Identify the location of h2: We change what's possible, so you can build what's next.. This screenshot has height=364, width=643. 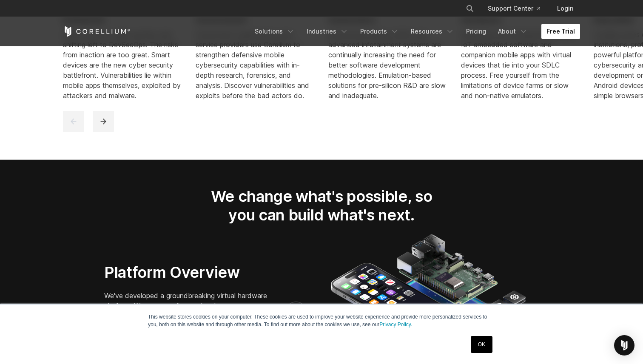
(321, 205).